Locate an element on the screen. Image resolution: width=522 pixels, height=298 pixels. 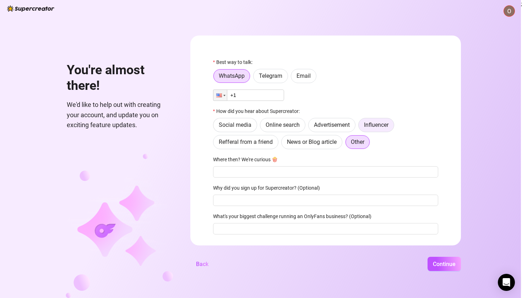
div: United States: + 1 is located at coordinates (220, 95).